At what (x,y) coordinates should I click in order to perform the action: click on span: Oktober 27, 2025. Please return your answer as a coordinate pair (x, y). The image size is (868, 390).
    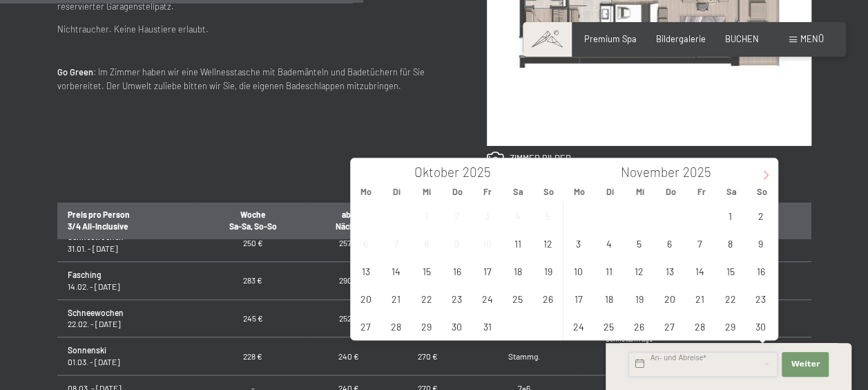
    Looking at the image, I should click on (365, 325).